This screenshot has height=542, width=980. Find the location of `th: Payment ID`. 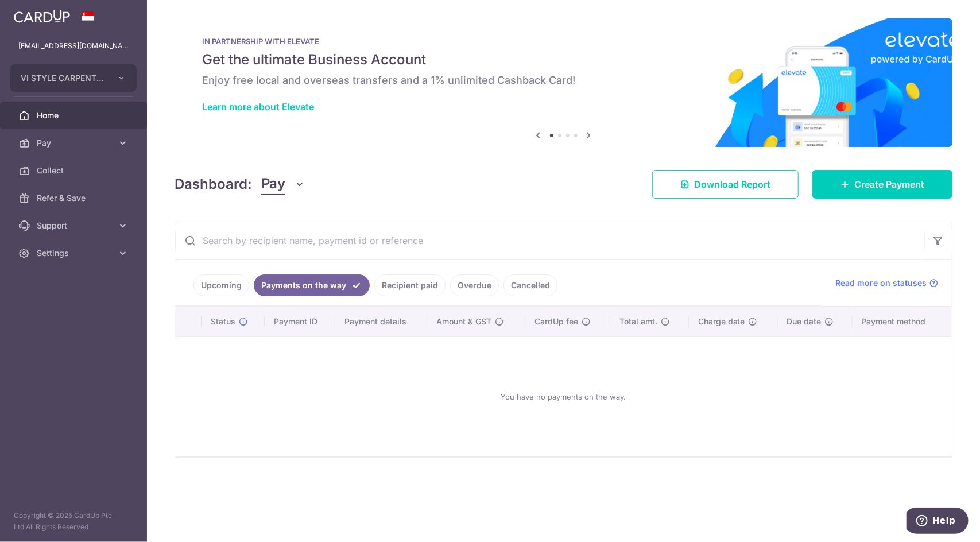

th: Payment ID is located at coordinates (300, 321).